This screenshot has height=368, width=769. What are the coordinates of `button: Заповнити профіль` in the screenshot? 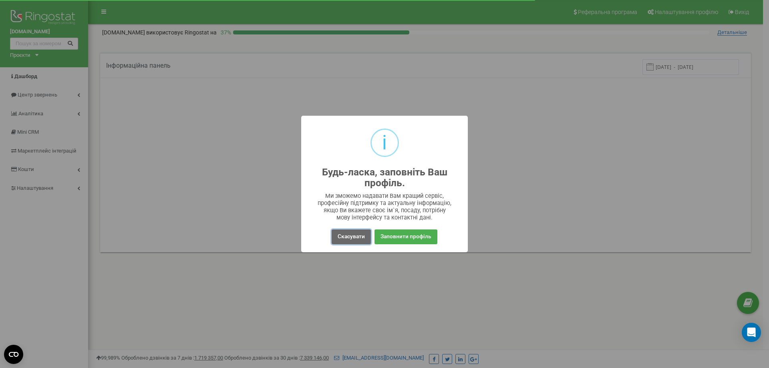 It's located at (406, 237).